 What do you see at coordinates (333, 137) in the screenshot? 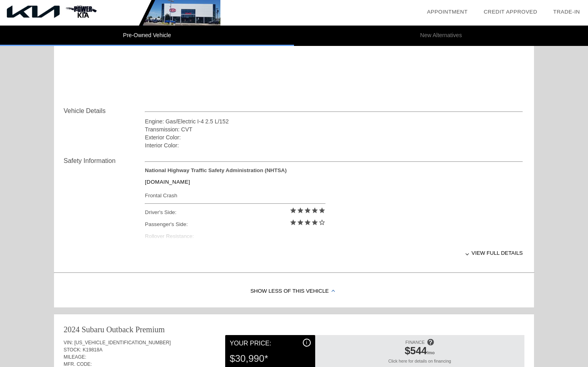
I see `div: Exterior Color:` at bounding box center [333, 137].